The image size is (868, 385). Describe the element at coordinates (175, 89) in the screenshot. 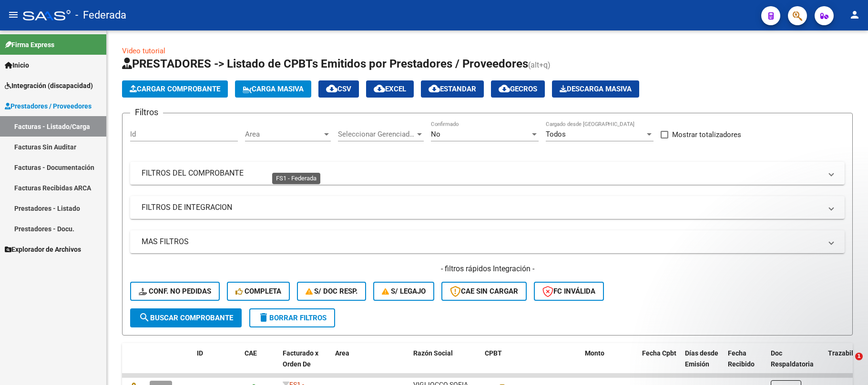

I see `button: Cargar Comprobante` at that location.